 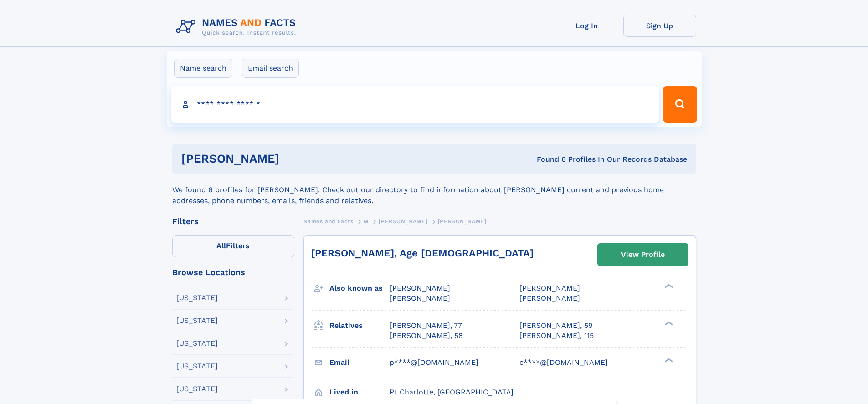 What do you see at coordinates (359, 363) in the screenshot?
I see `h3: Email` at bounding box center [359, 363].